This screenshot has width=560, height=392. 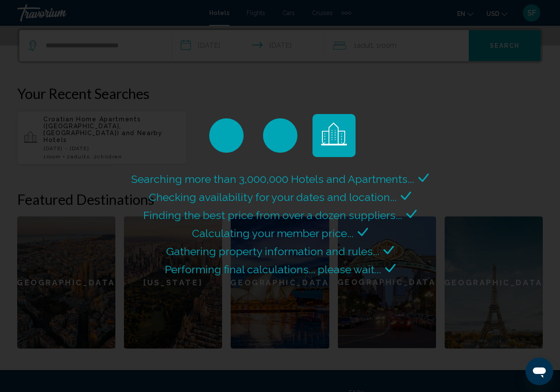 I want to click on span: Checking availability for your dates and location..., so click(x=273, y=197).